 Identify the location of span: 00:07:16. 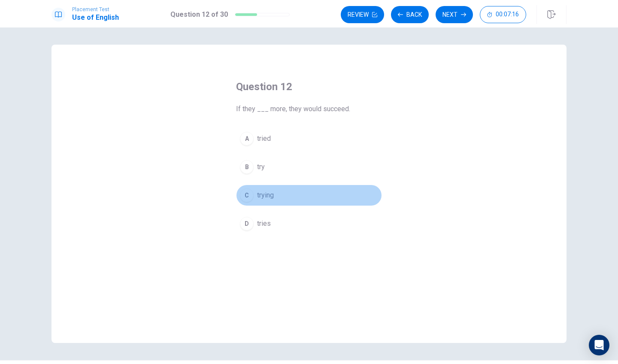
(508, 15).